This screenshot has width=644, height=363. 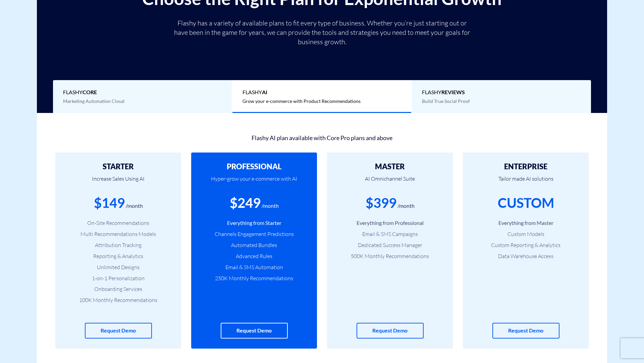 What do you see at coordinates (118, 245) in the screenshot?
I see `li: Attribution Tracking` at bounding box center [118, 245].